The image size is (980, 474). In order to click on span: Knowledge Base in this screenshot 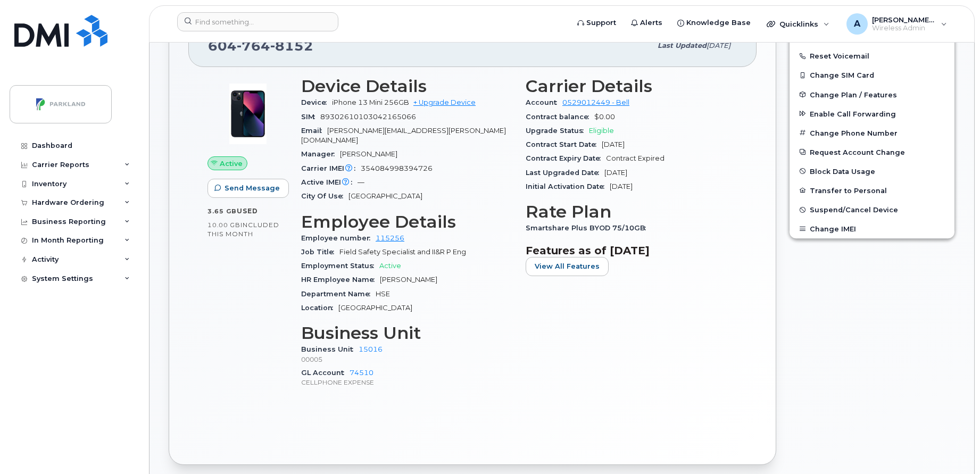, I will do `click(718, 23)`.